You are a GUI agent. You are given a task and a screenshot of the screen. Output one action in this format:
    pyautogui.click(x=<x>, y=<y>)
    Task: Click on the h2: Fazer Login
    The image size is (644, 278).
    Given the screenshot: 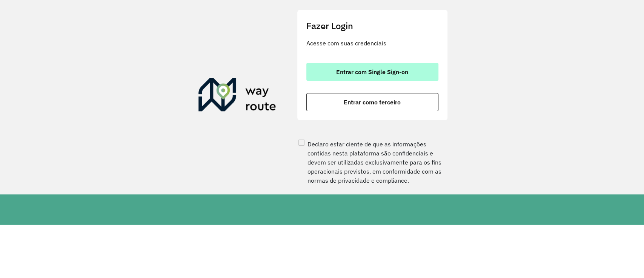 What is the action you would take?
    pyautogui.click(x=372, y=26)
    